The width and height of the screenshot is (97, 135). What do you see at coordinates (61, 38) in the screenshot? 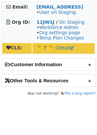
I see `a: Temp Plan Changes` at bounding box center [61, 38].